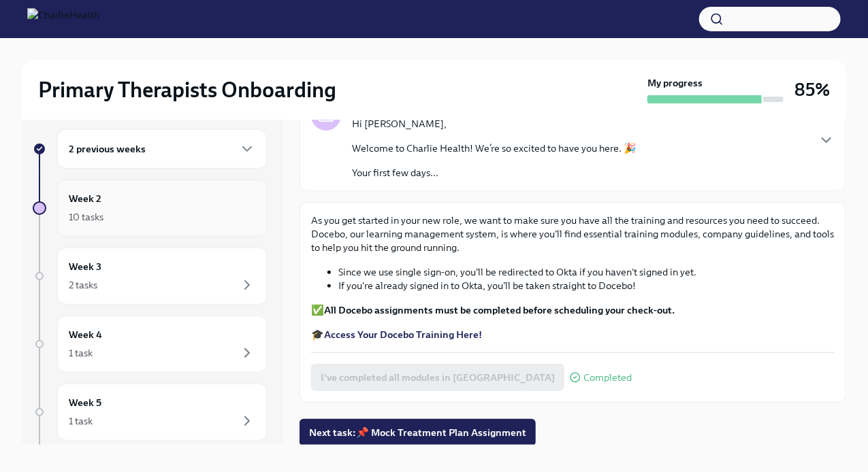 This screenshot has width=868, height=472. I want to click on a: Week 210 tasks, so click(150, 208).